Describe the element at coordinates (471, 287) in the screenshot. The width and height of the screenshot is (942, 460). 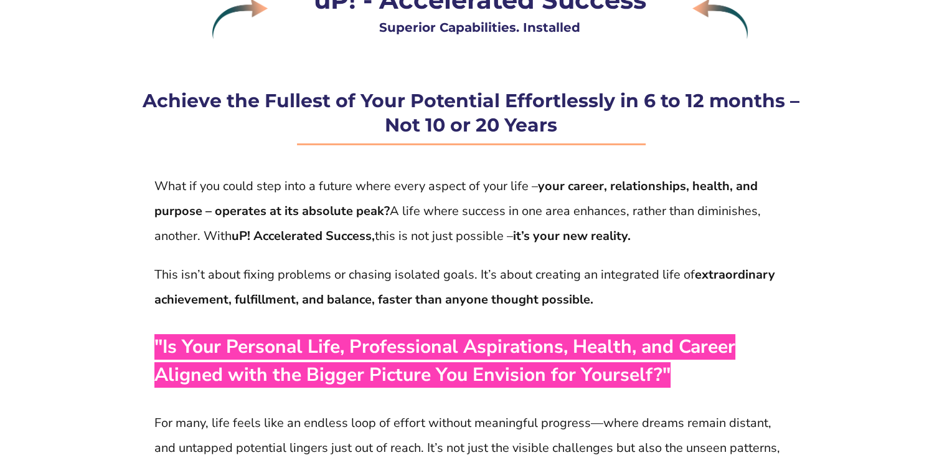
I see `p: This isn’t about fixing problems or chasing isolated goals. It’s about creating an integrated lif...` at that location.